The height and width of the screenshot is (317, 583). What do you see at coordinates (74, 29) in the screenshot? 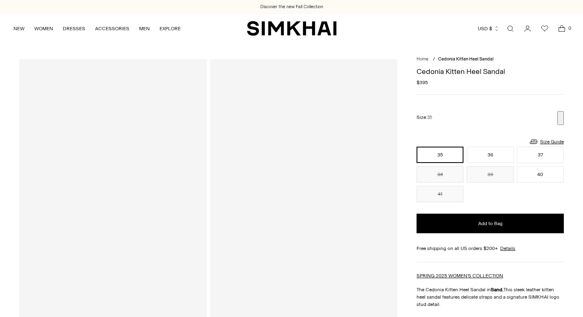
I see `a: DRESSES` at bounding box center [74, 29].